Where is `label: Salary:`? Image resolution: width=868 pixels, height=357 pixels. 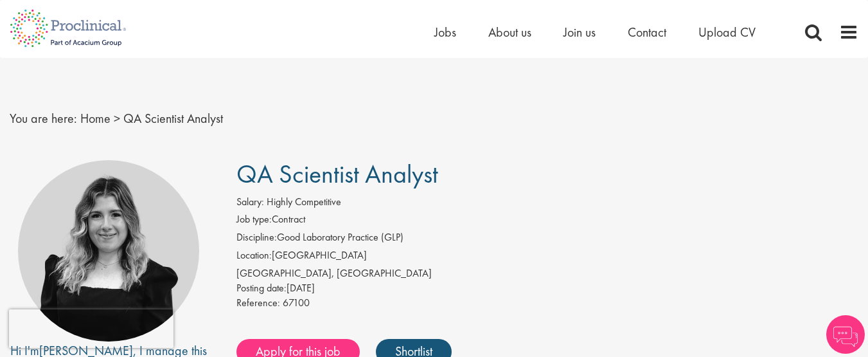 label: Salary: is located at coordinates (250, 202).